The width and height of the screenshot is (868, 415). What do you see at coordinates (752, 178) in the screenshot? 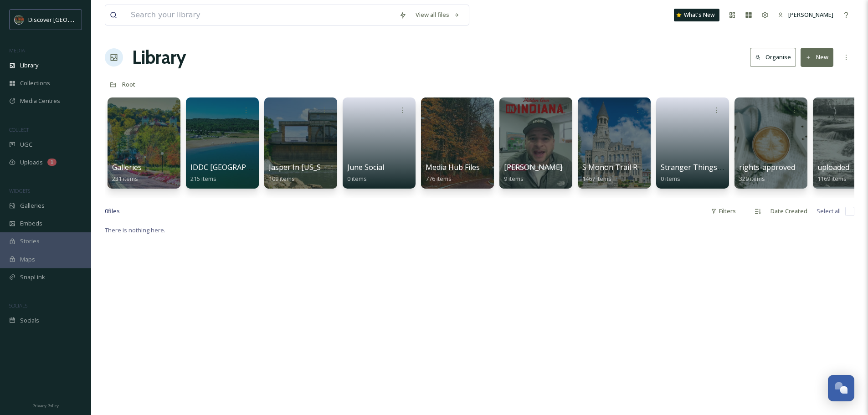
I see `span: 329 items` at bounding box center [752, 178].